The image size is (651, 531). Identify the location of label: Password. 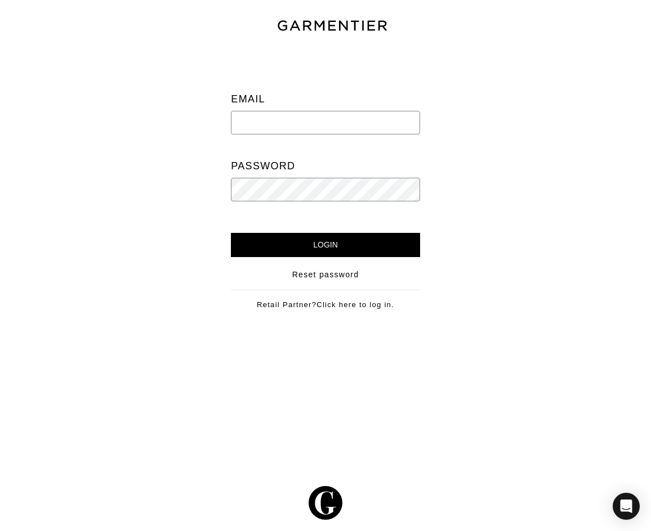
(263, 166).